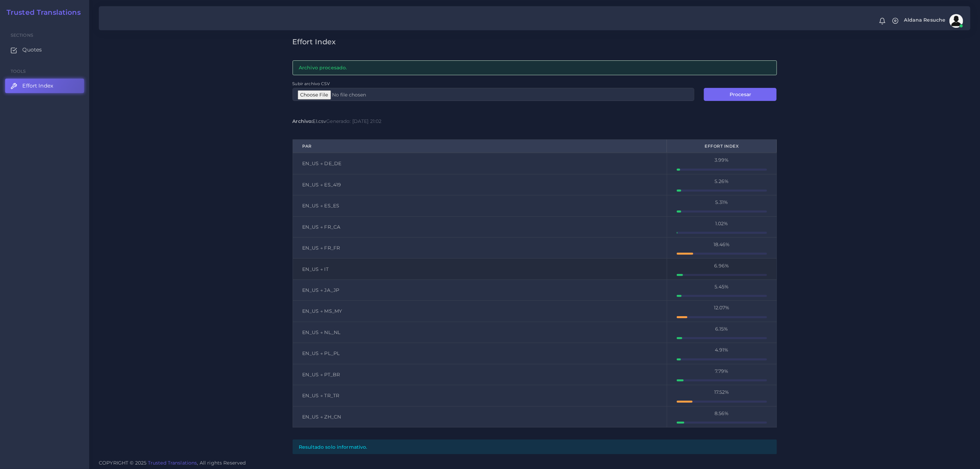 The height and width of the screenshot is (469, 980). Describe the element at coordinates (722, 160) in the screenshot. I see `div: 3.99%` at that location.